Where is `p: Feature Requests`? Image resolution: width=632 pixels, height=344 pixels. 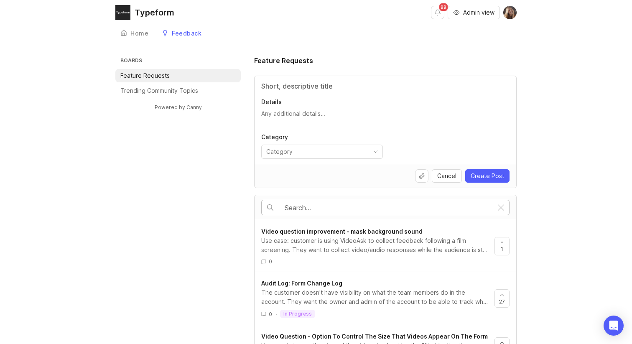
p: Feature Requests is located at coordinates (145, 76).